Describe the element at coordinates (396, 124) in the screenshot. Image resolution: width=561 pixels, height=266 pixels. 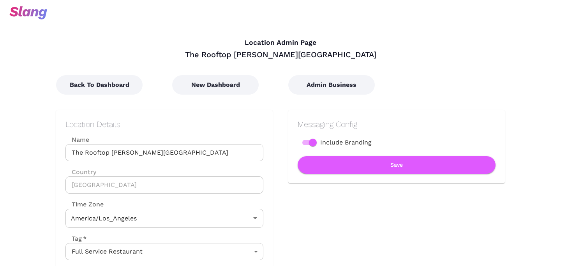
I see `h2: Messaging Config` at that location.